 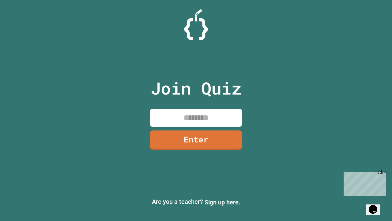 I want to click on a: Sign up here., so click(x=222, y=202).